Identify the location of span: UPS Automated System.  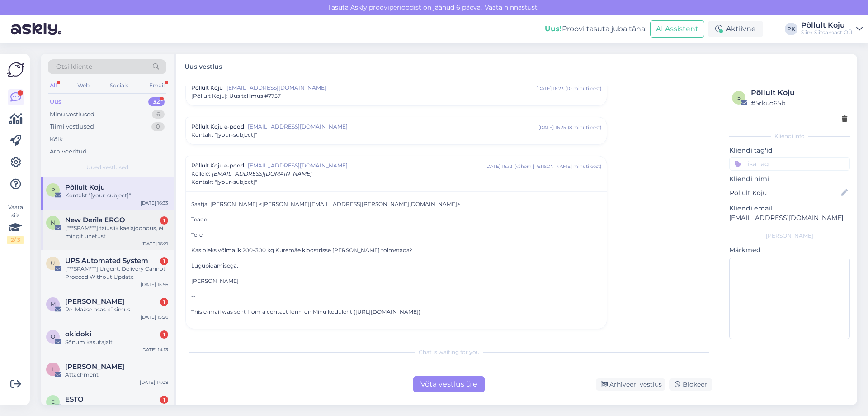
(107, 261).